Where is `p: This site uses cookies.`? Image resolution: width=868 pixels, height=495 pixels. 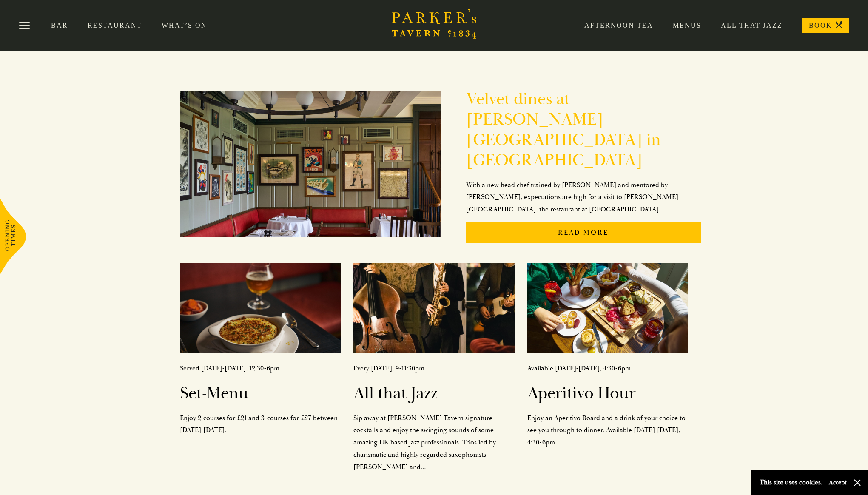
p: This site uses cookies. is located at coordinates (791, 482).